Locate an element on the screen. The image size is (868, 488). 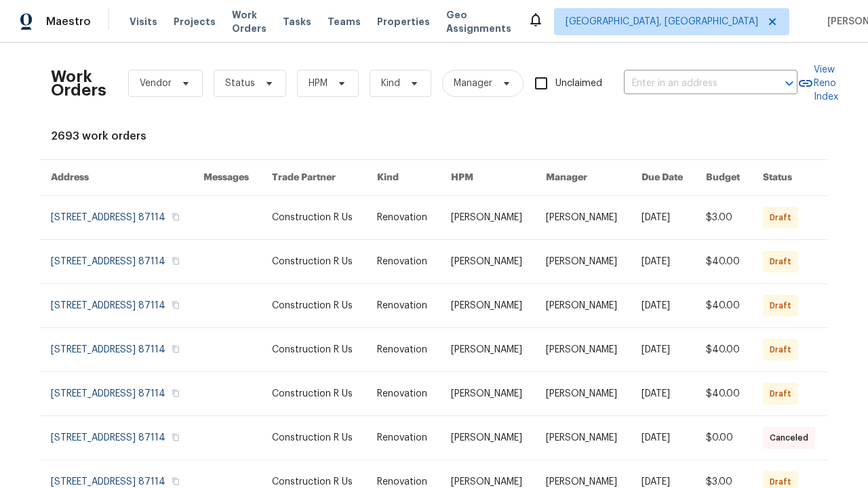
span: Tasks is located at coordinates (297, 22).